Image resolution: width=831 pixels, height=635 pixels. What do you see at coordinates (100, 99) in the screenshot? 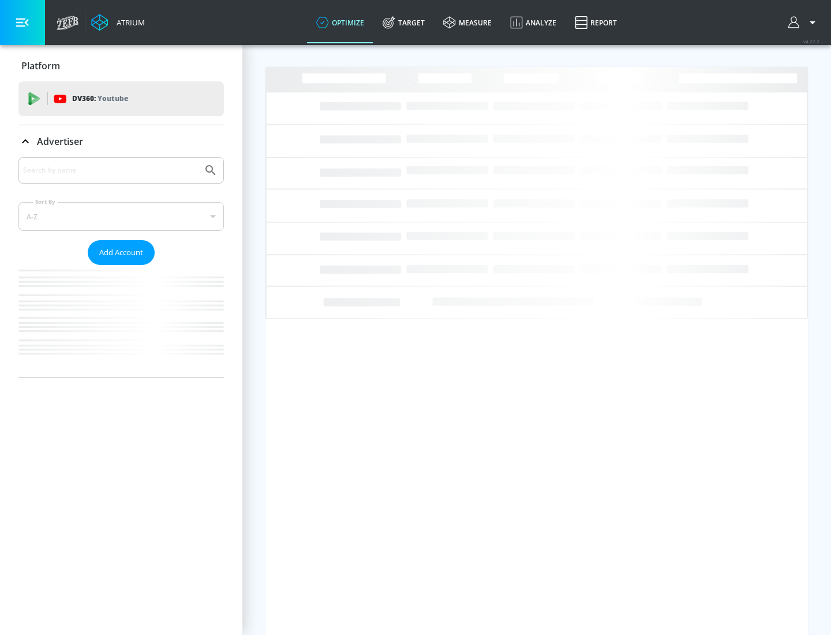
I see `p: DV360:` at bounding box center [100, 99].